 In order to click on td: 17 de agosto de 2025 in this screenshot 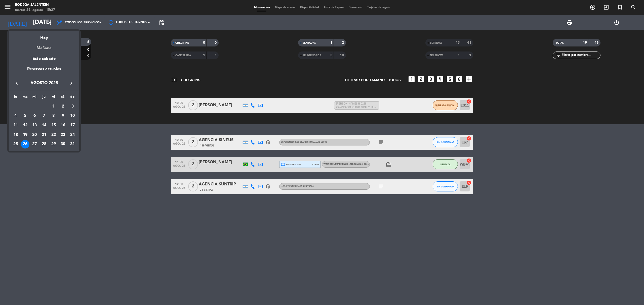, I will do `click(72, 125)`.